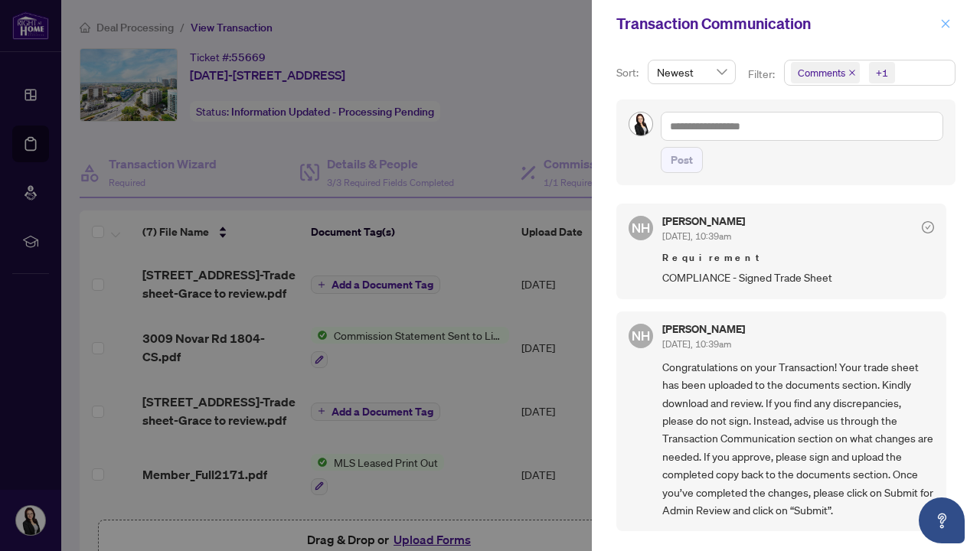  What do you see at coordinates (797, 438) in the screenshot?
I see `span: Congratulations on your Transaction! Your trade sheet has been uploaded to the documents section....` at bounding box center [797, 438].